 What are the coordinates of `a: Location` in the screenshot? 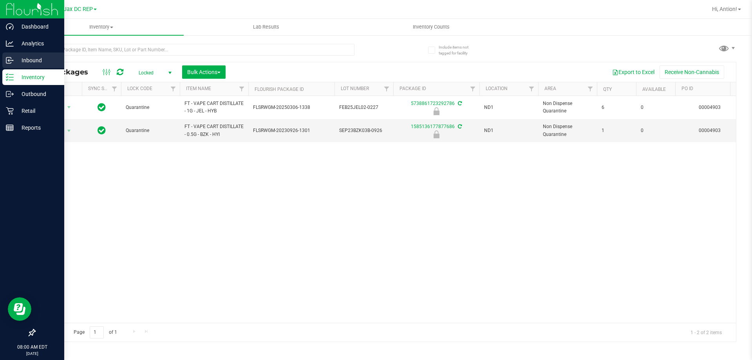 It's located at (497, 89).